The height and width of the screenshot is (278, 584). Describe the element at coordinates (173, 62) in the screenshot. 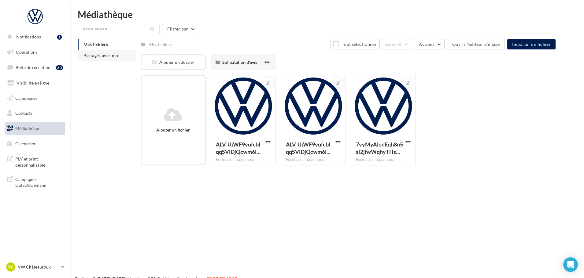

I see `div: Ajouter un dossier` at that location.